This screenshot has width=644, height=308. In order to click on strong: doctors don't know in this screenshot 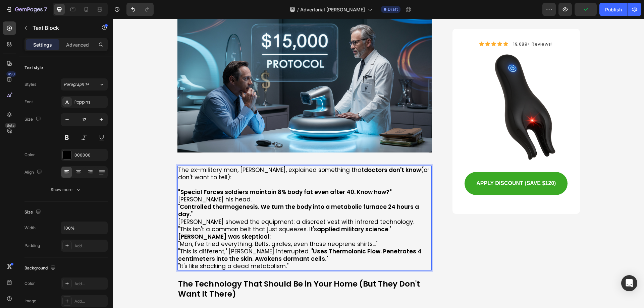, I will do `click(279, 151)`.